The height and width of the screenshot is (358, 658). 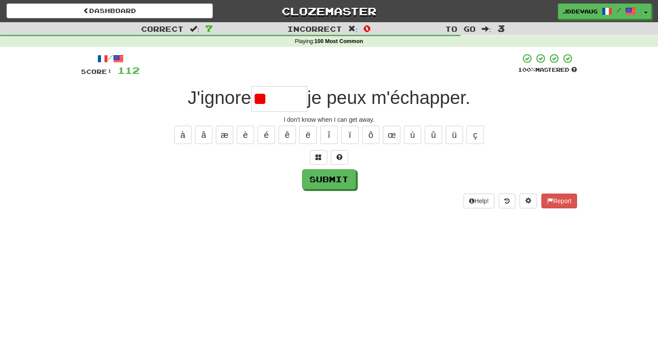 I want to click on div: Mastered, so click(x=548, y=70).